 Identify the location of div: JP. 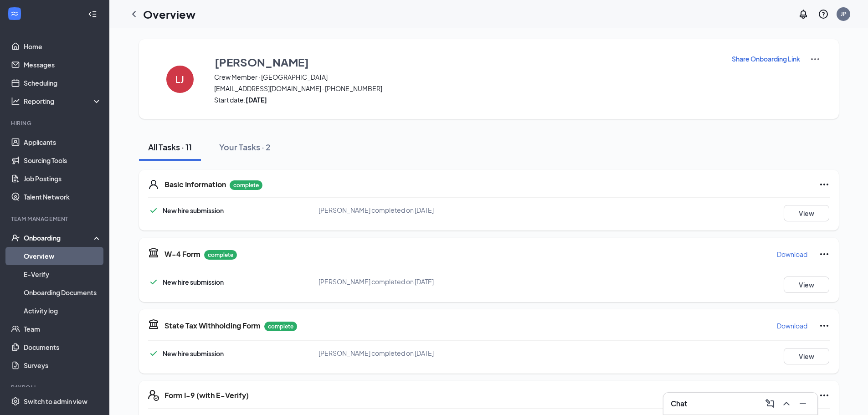
(843, 14).